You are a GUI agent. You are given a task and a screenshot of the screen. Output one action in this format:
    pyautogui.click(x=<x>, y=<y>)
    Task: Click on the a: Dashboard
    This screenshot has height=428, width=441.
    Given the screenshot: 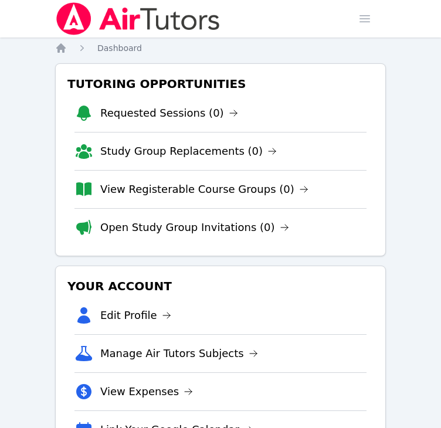 What is the action you would take?
    pyautogui.click(x=120, y=48)
    